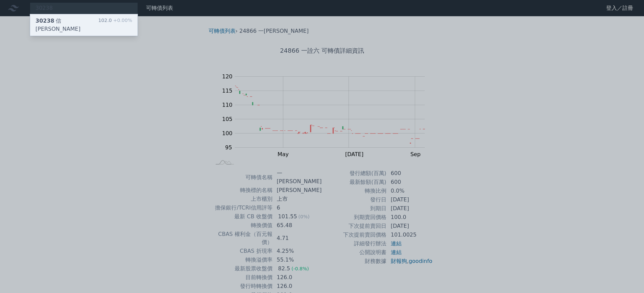 The width and height of the screenshot is (644, 293). Describe the element at coordinates (627, 277) in the screenshot. I see `div: 聊天小工具` at that location.